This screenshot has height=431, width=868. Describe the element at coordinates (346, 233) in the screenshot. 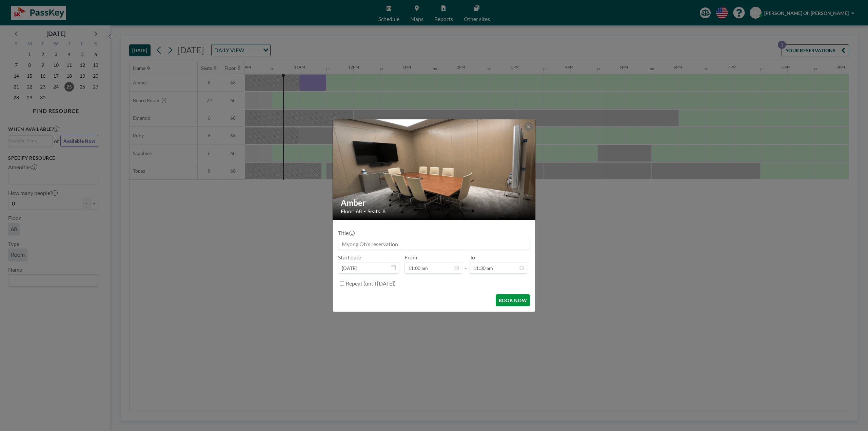

I see `label: Title` at that location.